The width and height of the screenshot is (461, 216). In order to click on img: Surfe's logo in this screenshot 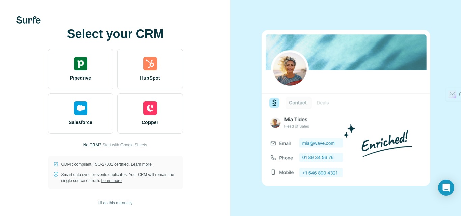, I will do `click(28, 20)`.